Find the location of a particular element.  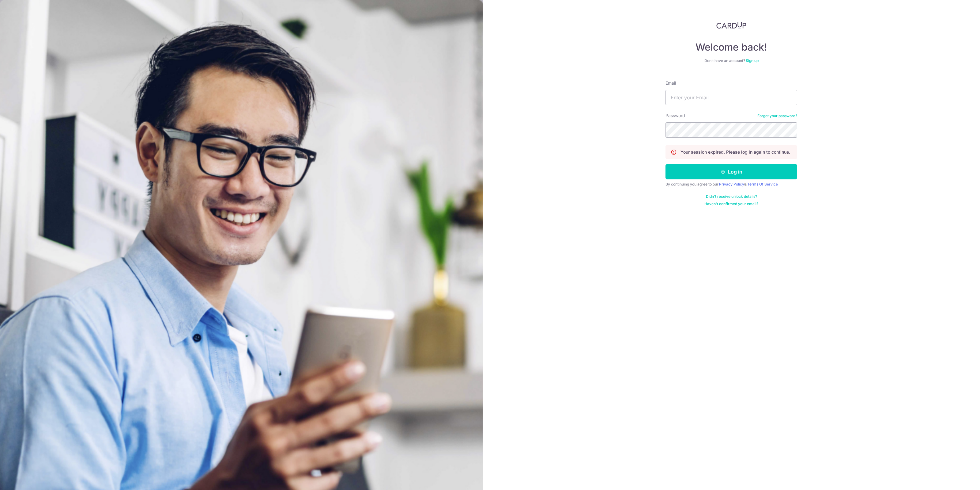

div: Don’t have an account? is located at coordinates (731, 61).